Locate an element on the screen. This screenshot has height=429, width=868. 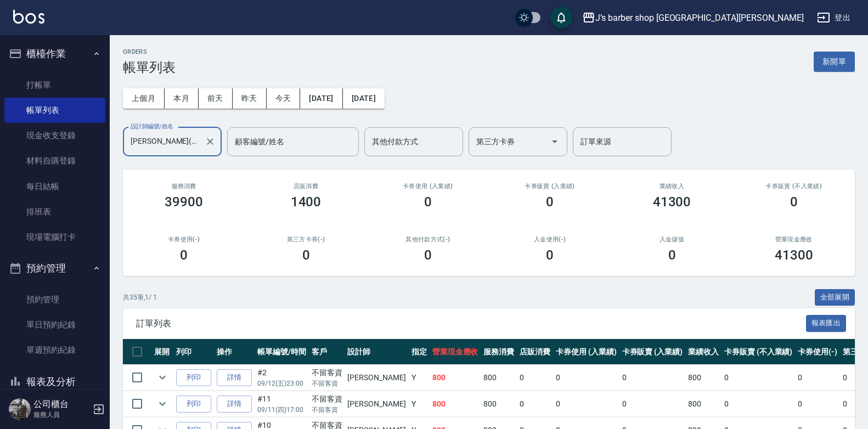
h2: 卡券使用(-) is located at coordinates (184, 239).